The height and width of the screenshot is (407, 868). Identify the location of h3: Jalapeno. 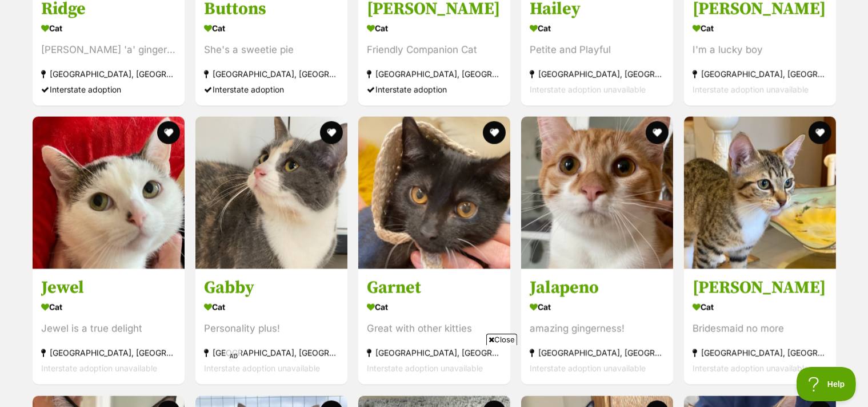
(597, 289).